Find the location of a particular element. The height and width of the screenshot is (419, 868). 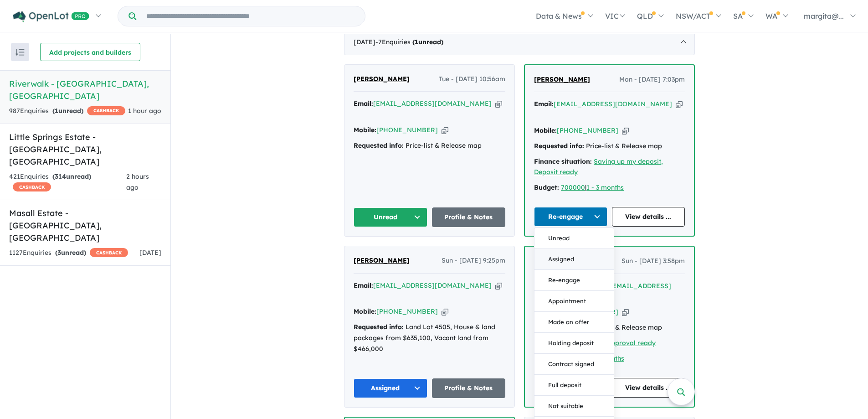

img: Openlot PRO Logo White is located at coordinates (51, 16).